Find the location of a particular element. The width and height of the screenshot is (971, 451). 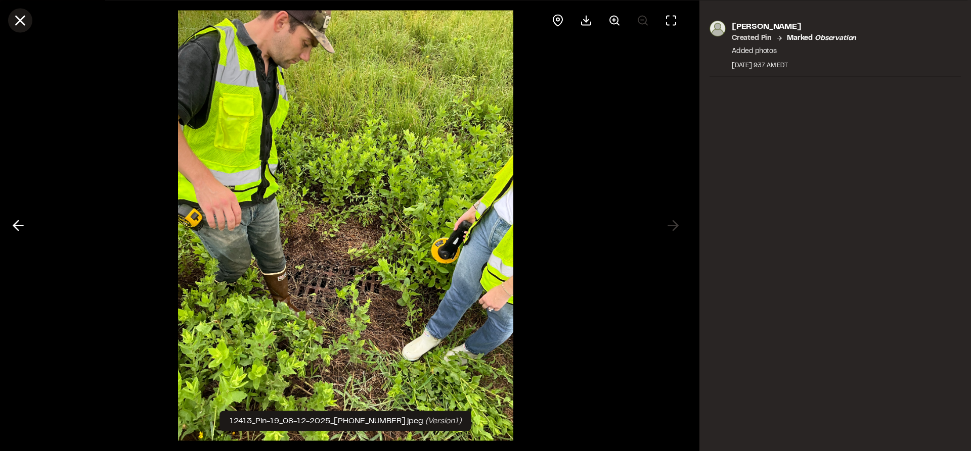

div: View pin on map is located at coordinates (558, 20).